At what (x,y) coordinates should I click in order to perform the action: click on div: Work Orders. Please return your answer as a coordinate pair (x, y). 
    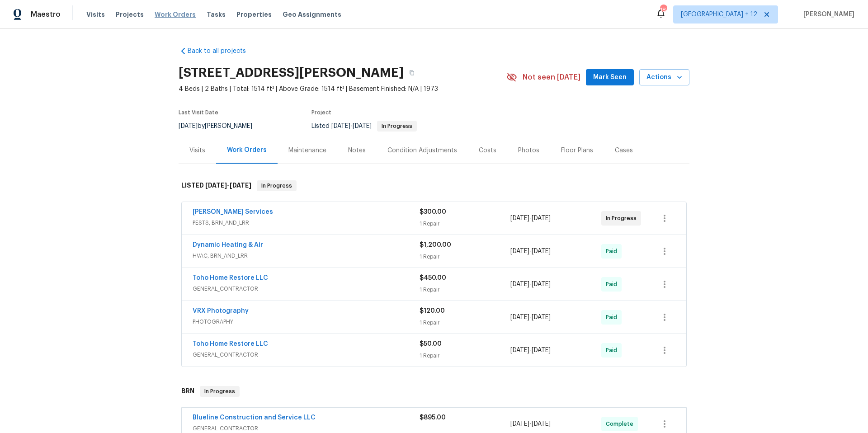
    Looking at the image, I should click on (247, 150).